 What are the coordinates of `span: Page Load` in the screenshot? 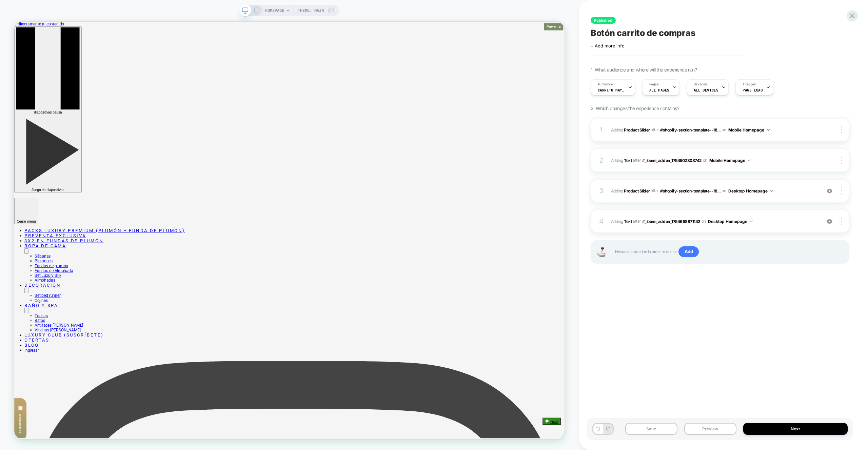 It's located at (752, 90).